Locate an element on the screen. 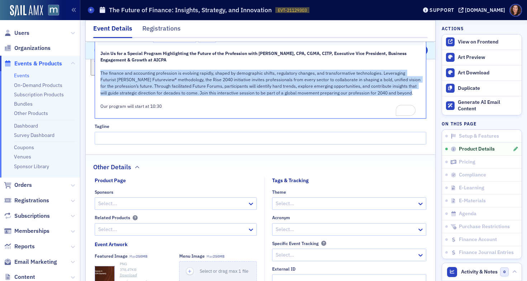  a: Memberships is located at coordinates (27, 231).